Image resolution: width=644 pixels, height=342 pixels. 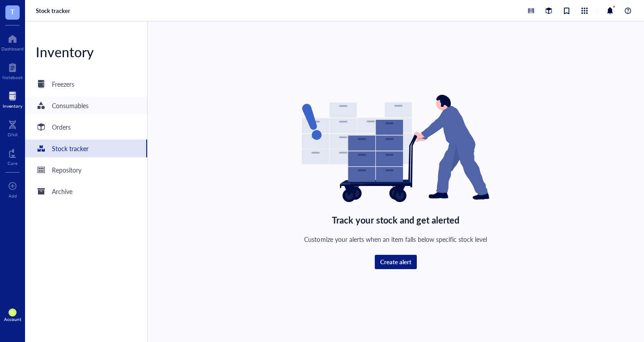 I want to click on a: Notebook, so click(x=12, y=70).